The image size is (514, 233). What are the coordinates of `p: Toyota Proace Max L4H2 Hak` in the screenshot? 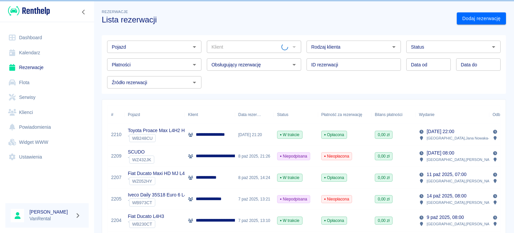 It's located at (159, 130).